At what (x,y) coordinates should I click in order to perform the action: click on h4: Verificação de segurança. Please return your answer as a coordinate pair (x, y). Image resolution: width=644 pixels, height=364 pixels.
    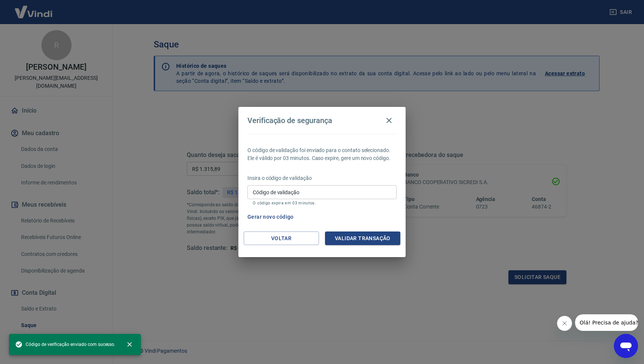
    Looking at the image, I should click on (290, 120).